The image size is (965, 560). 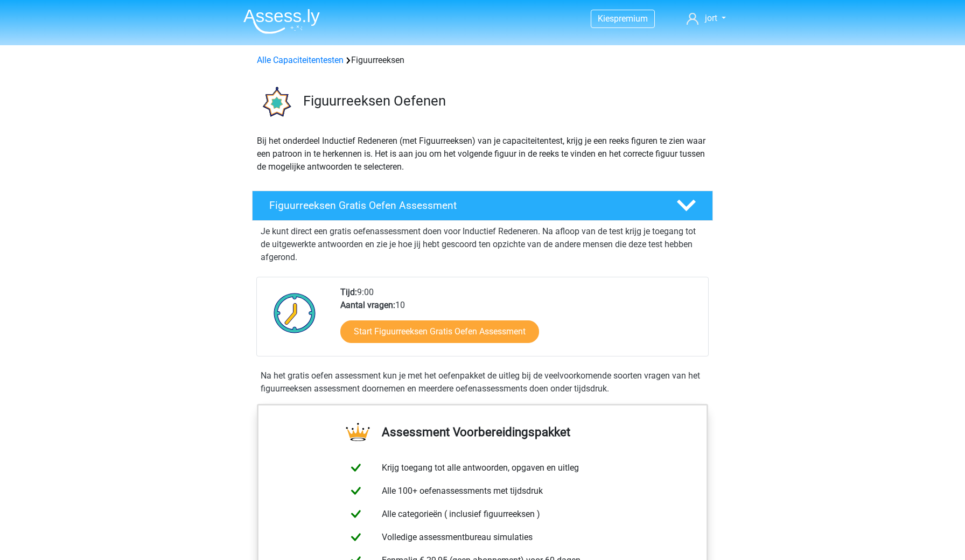 What do you see at coordinates (440, 332) in the screenshot?
I see `a: Start Figuurreeksen Gratis Oefen Assessment` at bounding box center [440, 332].